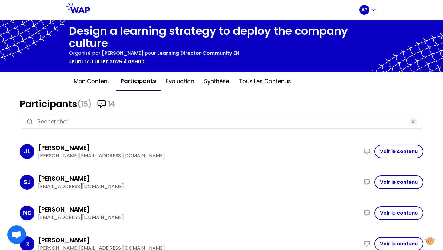  I want to click on h1: Participants, so click(221, 104).